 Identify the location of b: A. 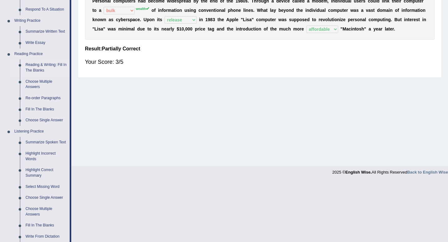
(228, 20).